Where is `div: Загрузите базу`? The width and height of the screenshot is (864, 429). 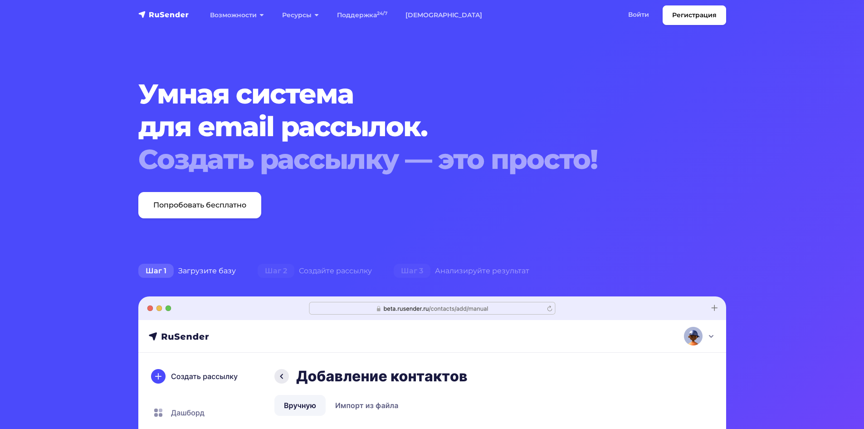 div: Загрузите базу is located at coordinates (187, 271).